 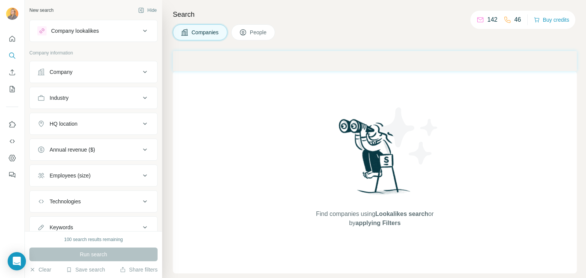 I want to click on div: Annual revenue ($), so click(x=72, y=150).